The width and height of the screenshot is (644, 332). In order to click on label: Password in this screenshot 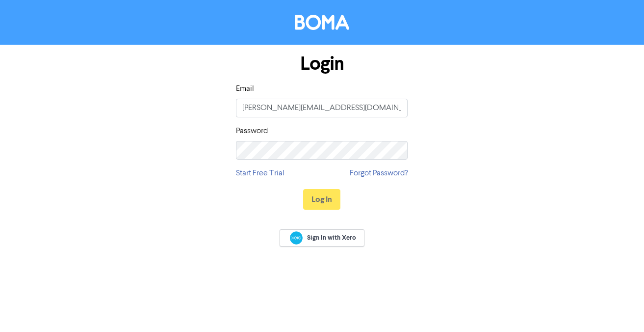, I will do `click(252, 131)`.